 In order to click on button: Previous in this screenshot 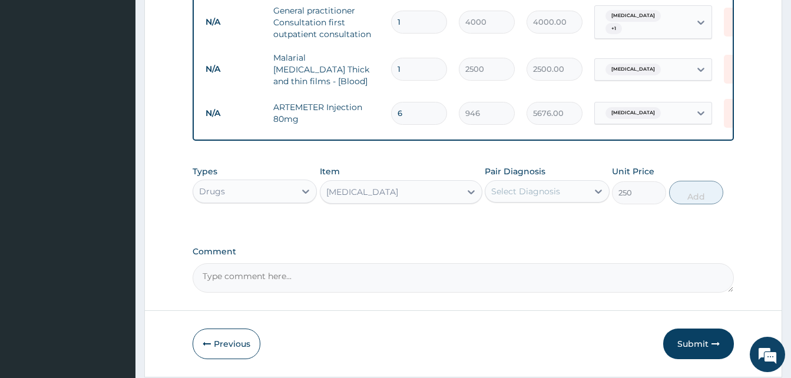, I will do `click(226, 344)`.